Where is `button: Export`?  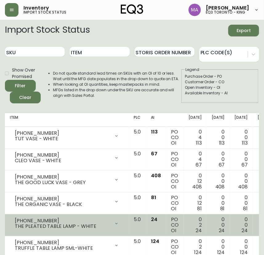 button: Export is located at coordinates (243, 30).